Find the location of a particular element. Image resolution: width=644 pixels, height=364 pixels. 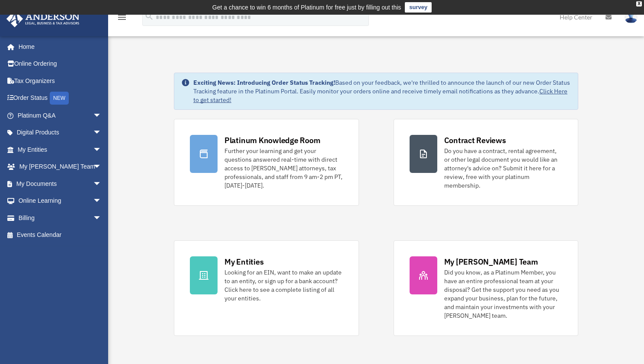

img: Anderson Advisors Platinum Portal is located at coordinates (43, 19).